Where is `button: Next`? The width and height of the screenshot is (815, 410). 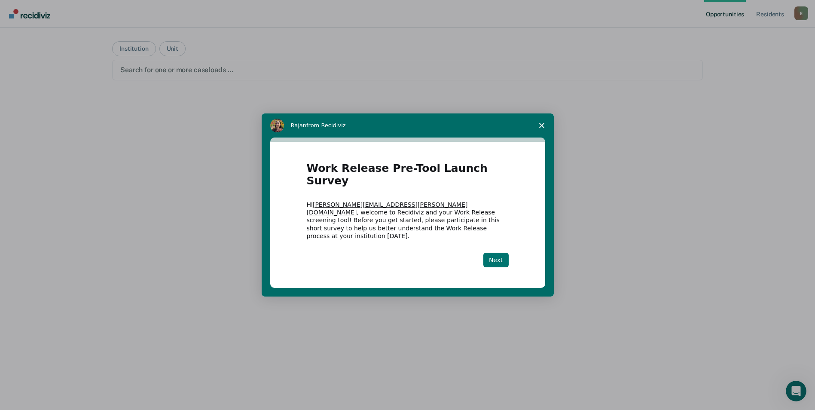 button: Next is located at coordinates (496, 260).